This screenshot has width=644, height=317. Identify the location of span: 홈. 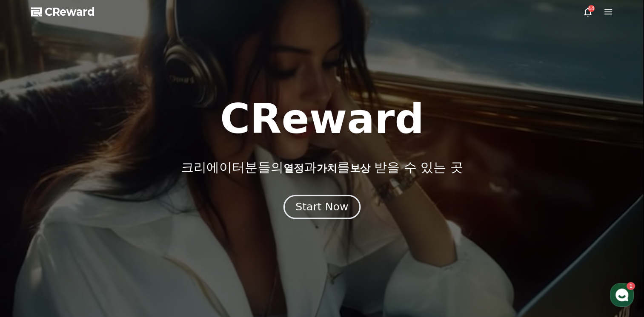
(29, 263).